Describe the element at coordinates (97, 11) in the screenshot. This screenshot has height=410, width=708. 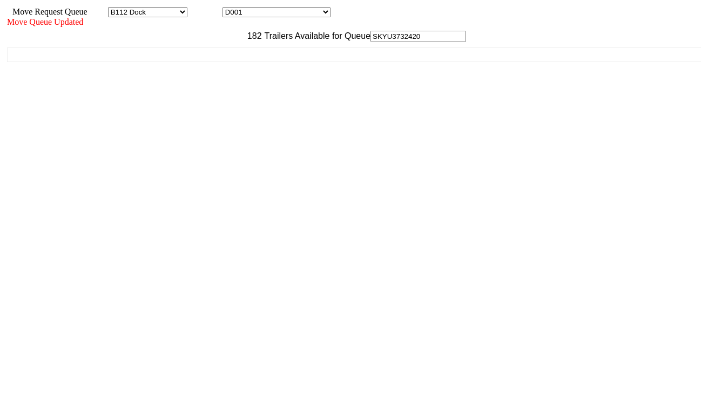
I see `span: Area` at that location.